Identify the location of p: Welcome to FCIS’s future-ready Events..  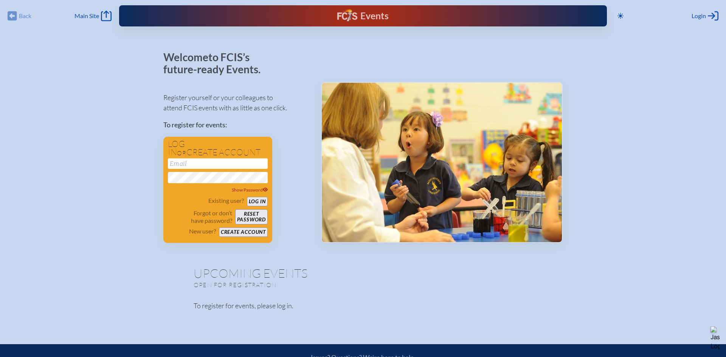
(216, 63).